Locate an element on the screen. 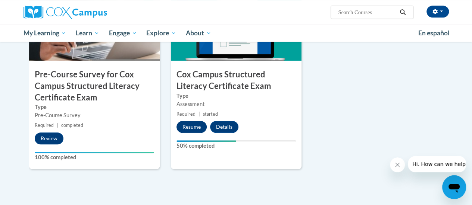 The width and height of the screenshot is (472, 205). div: Main menu is located at coordinates (236, 33).